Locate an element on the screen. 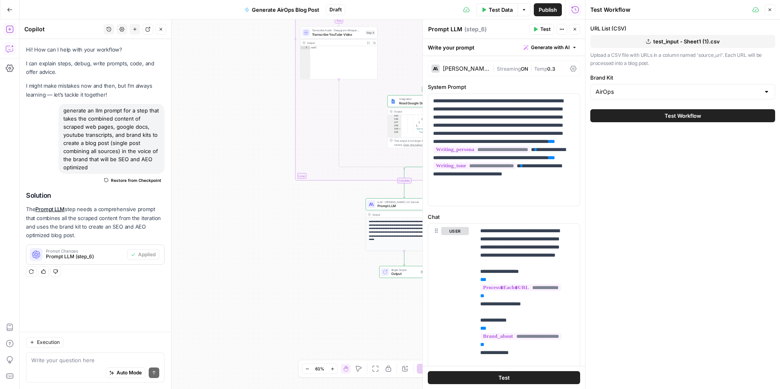  span: Temp is located at coordinates (541, 69).